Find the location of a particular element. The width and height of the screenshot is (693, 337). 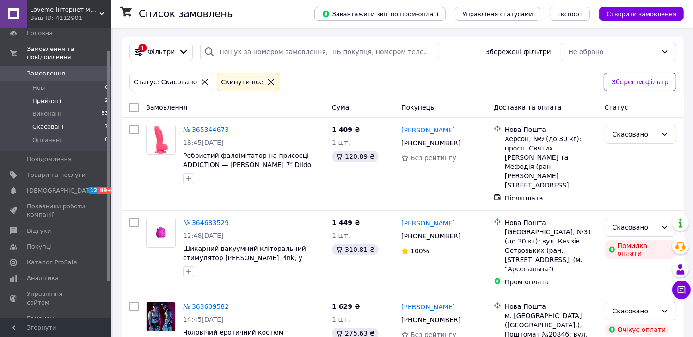

span: Експорт is located at coordinates (570, 14).